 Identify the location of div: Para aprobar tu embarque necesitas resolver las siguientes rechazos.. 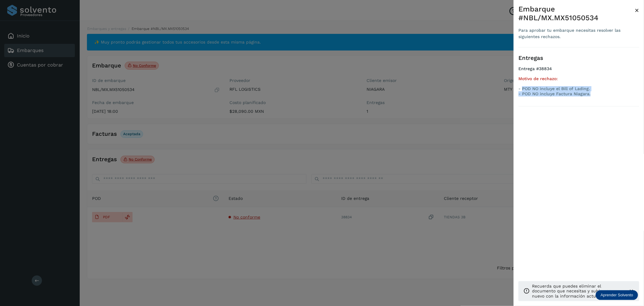
(576, 33).